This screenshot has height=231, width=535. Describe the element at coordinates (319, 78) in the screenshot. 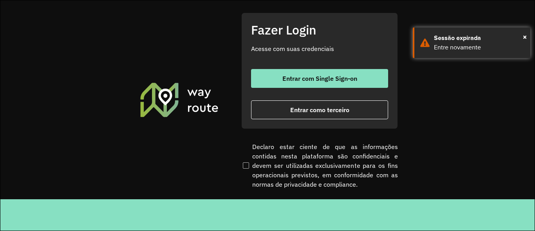

I see `span: Entrar com Single Sign-on` at that location.